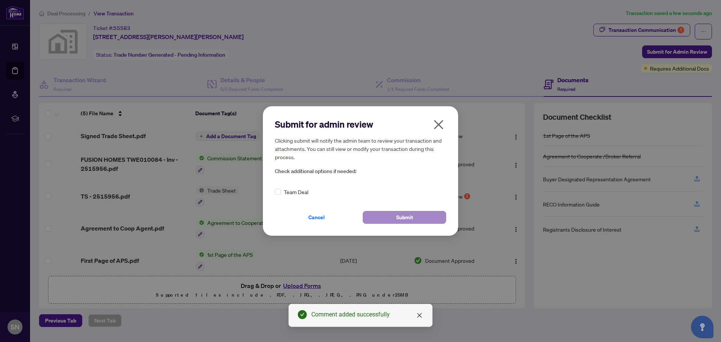  What do you see at coordinates (404, 217) in the screenshot?
I see `button: Submit` at bounding box center [404, 217].